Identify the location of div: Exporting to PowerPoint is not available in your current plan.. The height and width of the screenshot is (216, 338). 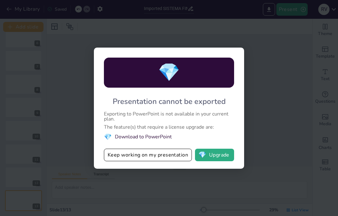
(169, 116).